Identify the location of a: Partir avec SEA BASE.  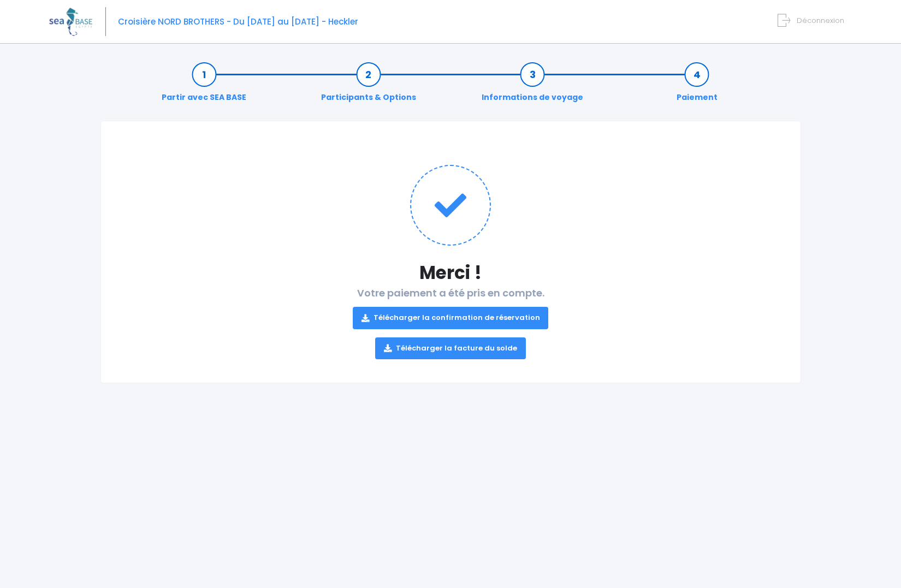
(204, 86).